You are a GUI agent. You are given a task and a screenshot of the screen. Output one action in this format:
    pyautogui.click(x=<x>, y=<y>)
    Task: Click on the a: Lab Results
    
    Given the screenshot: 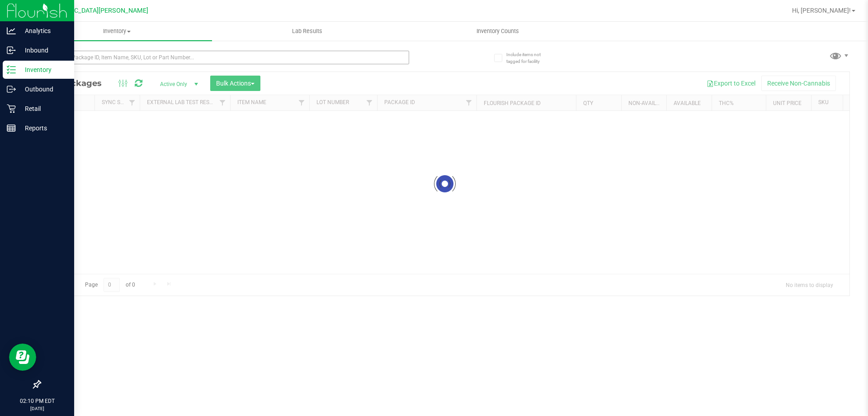 What is the action you would take?
    pyautogui.click(x=307, y=31)
    